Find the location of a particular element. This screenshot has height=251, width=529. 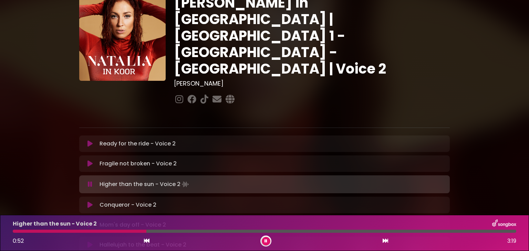

p: Conqueror - Voice 2 is located at coordinates (128, 205).